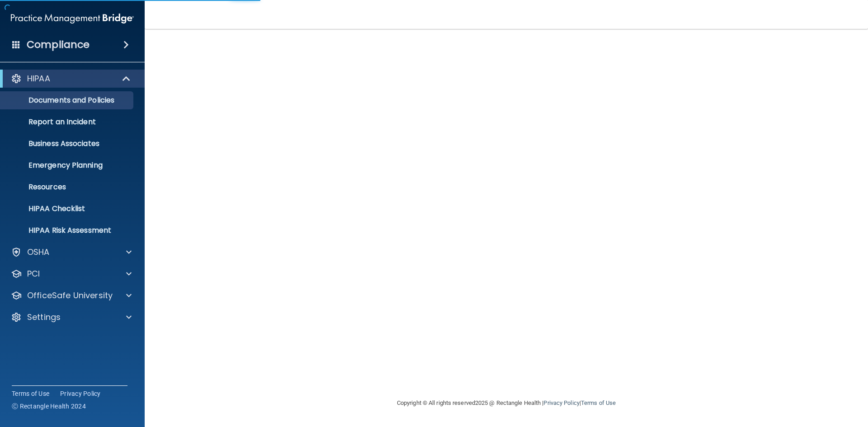 Image resolution: width=868 pixels, height=427 pixels. Describe the element at coordinates (71, 317) in the screenshot. I see `a: Settings` at that location.